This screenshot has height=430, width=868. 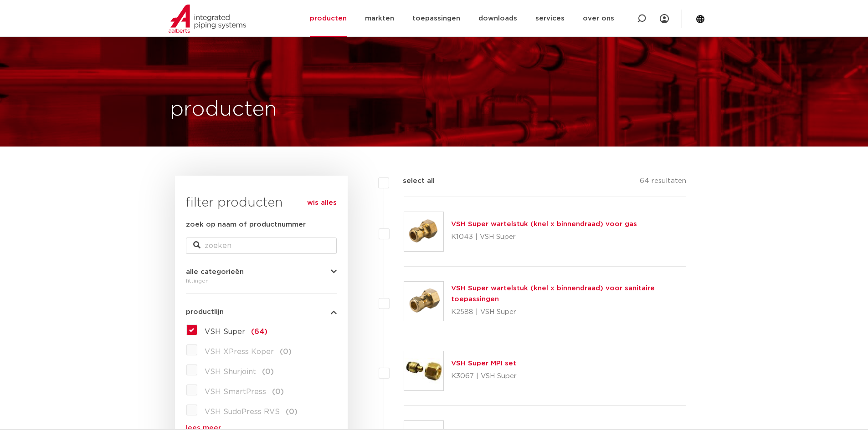 What do you see at coordinates (544, 237) in the screenshot?
I see `p: K1043 | VSH Super` at bounding box center [544, 237].